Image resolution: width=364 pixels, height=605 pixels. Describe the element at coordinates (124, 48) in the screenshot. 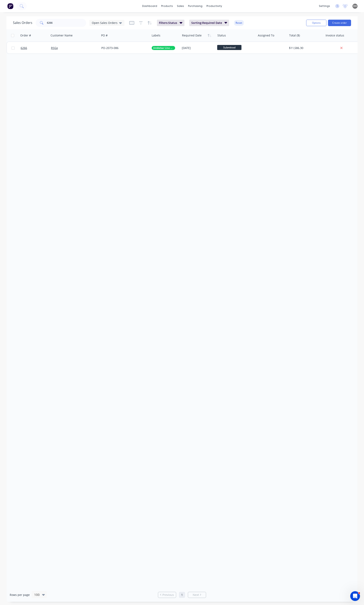

I see `div: PO-2073-086` at that location.